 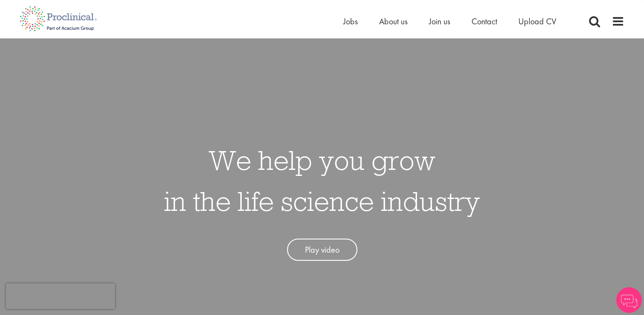 I want to click on h1: We help you grow in the life science industry, so click(x=322, y=180).